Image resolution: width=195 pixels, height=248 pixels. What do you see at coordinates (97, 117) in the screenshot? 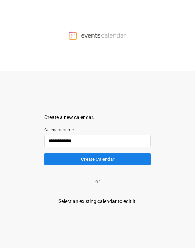
I see `div: Create a new calendar.` at bounding box center [97, 117].